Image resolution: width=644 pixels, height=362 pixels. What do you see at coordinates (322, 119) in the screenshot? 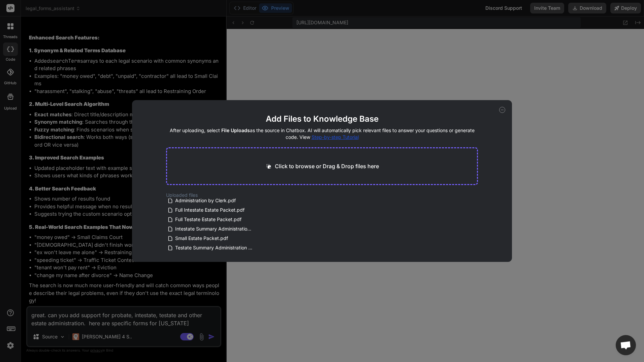
I see `h2: Add Files to Knowledge Base` at bounding box center [322, 119].